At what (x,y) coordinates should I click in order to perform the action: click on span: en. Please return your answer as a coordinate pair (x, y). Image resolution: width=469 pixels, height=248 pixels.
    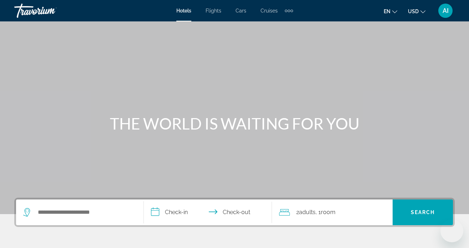
    Looking at the image, I should click on (387, 11).